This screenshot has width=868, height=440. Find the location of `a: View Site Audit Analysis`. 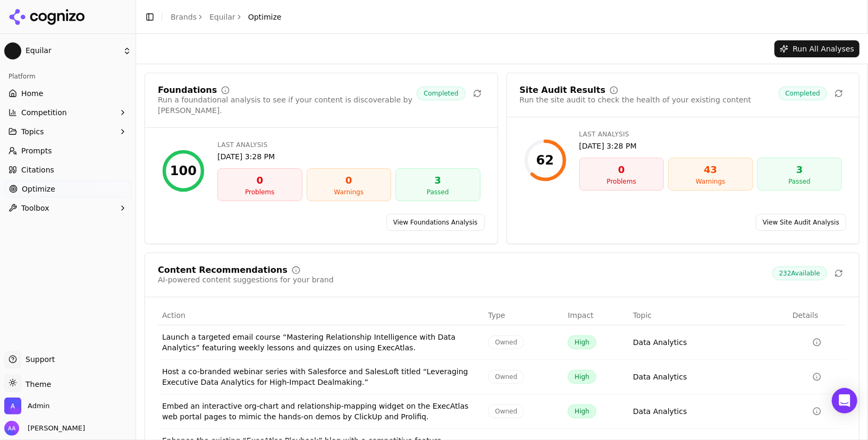

a: View Site Audit Analysis is located at coordinates (801, 222).